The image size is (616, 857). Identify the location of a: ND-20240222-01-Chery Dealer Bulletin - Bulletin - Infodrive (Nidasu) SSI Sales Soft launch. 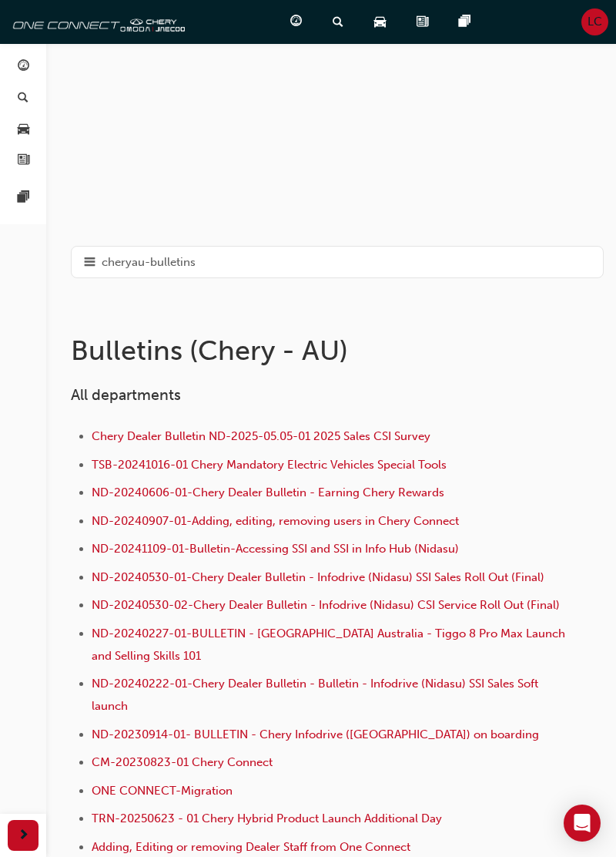
(317, 694).